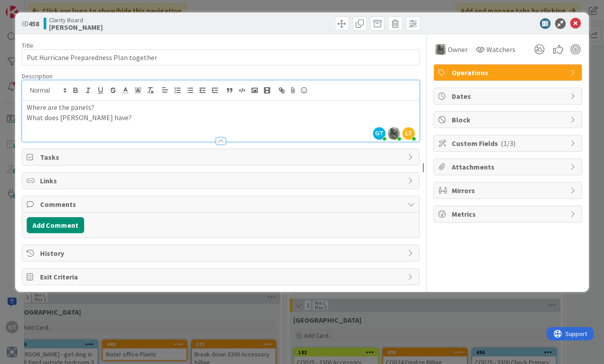  Describe the element at coordinates (508, 143) in the screenshot. I see `span: ( 1/3 )` at that location.